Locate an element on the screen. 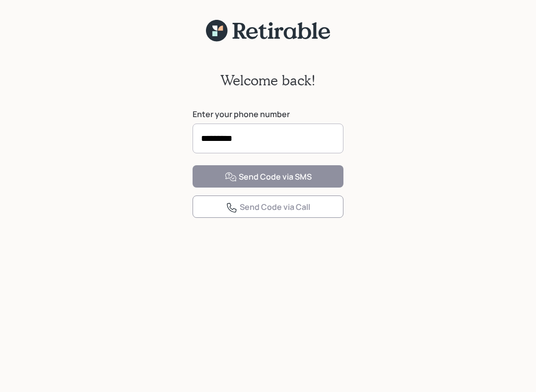 This screenshot has width=536, height=392. label: Enter your phone number is located at coordinates (268, 114).